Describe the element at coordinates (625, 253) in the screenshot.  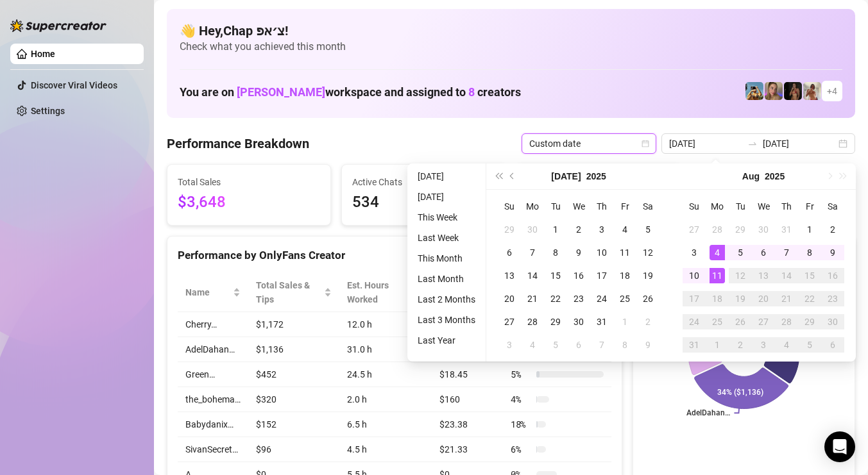
I see `div: 11` at that location.